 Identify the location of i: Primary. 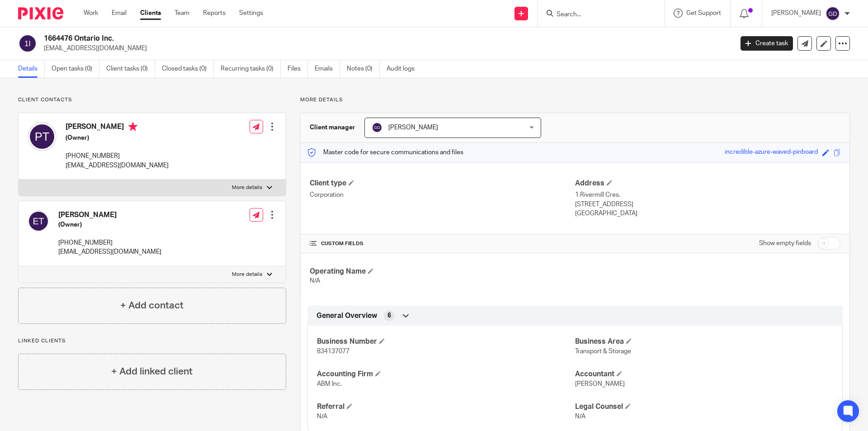
(133, 127).